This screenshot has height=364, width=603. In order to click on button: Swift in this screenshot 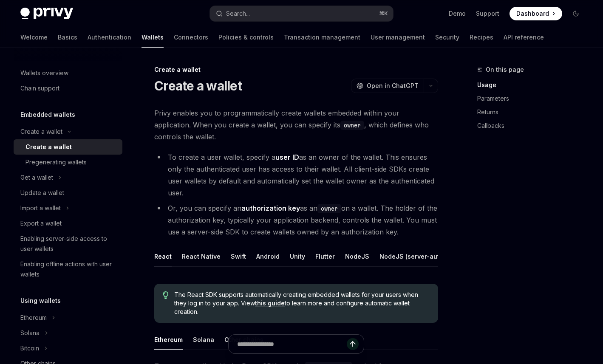, I will do `click(238, 256)`.